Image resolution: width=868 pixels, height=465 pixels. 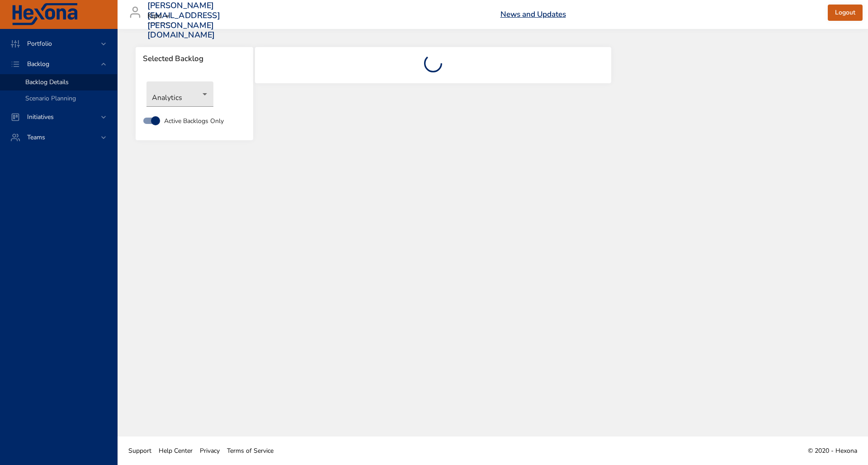 What do you see at coordinates (175, 451) in the screenshot?
I see `a: Help Center` at bounding box center [175, 451].